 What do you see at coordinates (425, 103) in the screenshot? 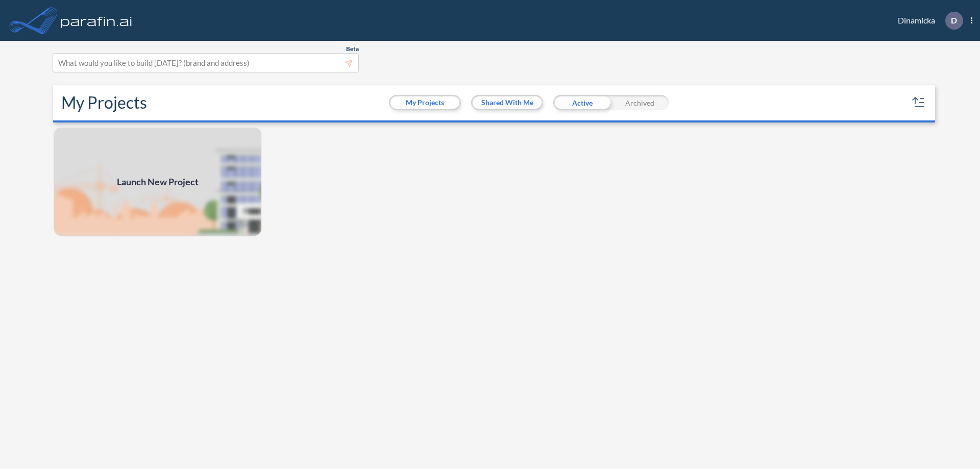
I see `button: My Projects` at bounding box center [425, 103].